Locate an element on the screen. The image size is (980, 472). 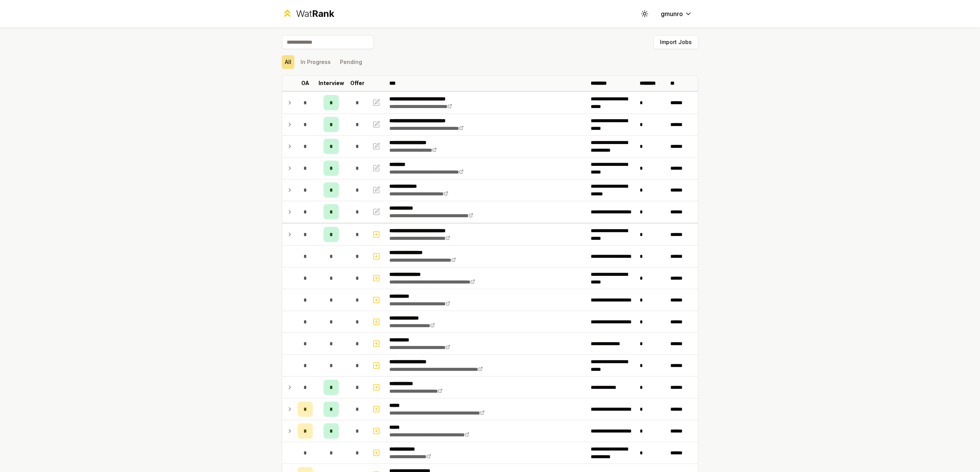
button: All is located at coordinates (287, 62).